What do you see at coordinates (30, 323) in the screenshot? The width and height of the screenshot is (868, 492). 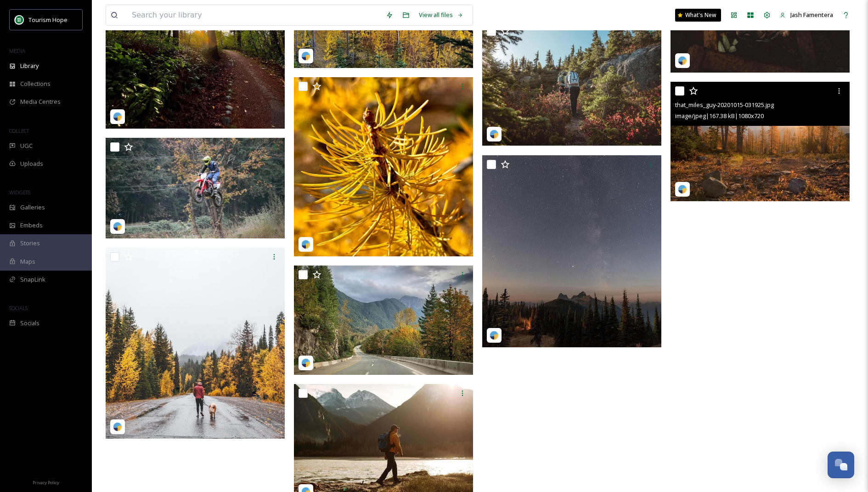 I see `span: Socials` at bounding box center [30, 323].